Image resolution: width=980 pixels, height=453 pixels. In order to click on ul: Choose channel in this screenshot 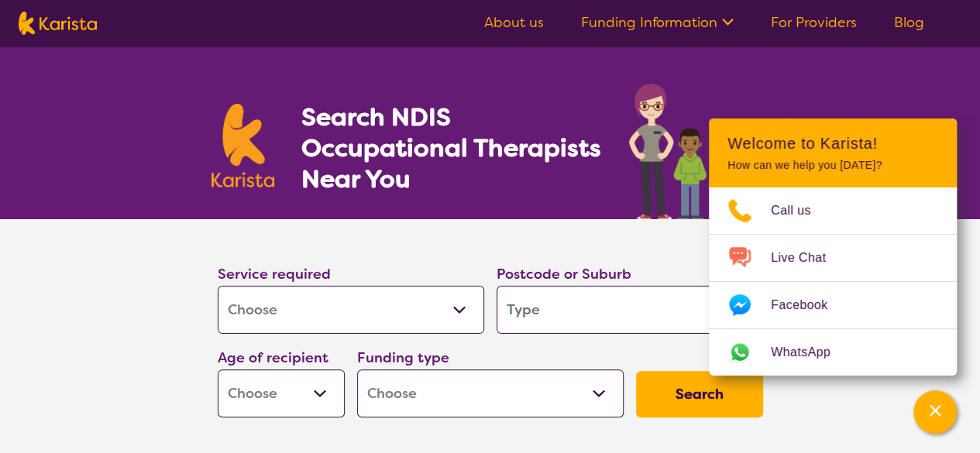, I will do `click(833, 282)`.